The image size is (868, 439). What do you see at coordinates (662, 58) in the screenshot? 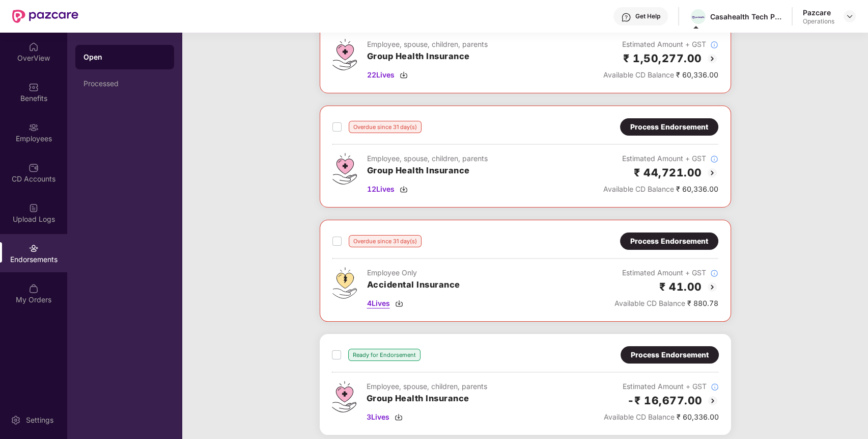
I see `h2: ₹ 1,50,277.00` at bounding box center [662, 58].